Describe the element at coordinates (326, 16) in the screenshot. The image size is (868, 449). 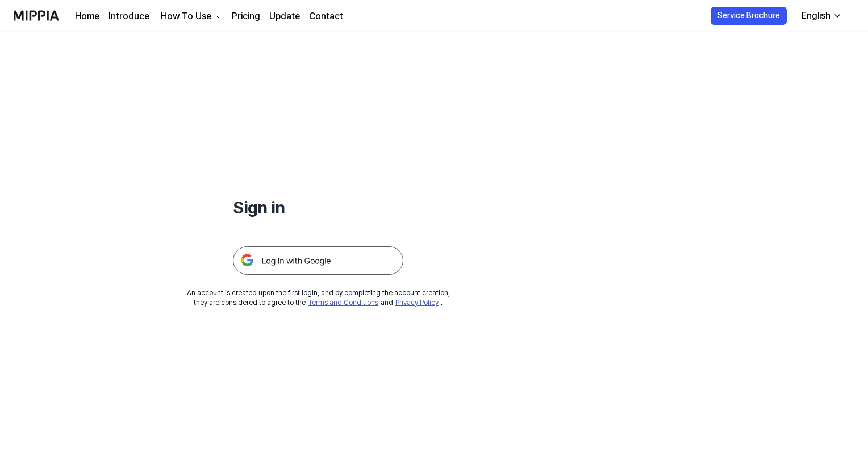
I see `a: Contact` at that location.